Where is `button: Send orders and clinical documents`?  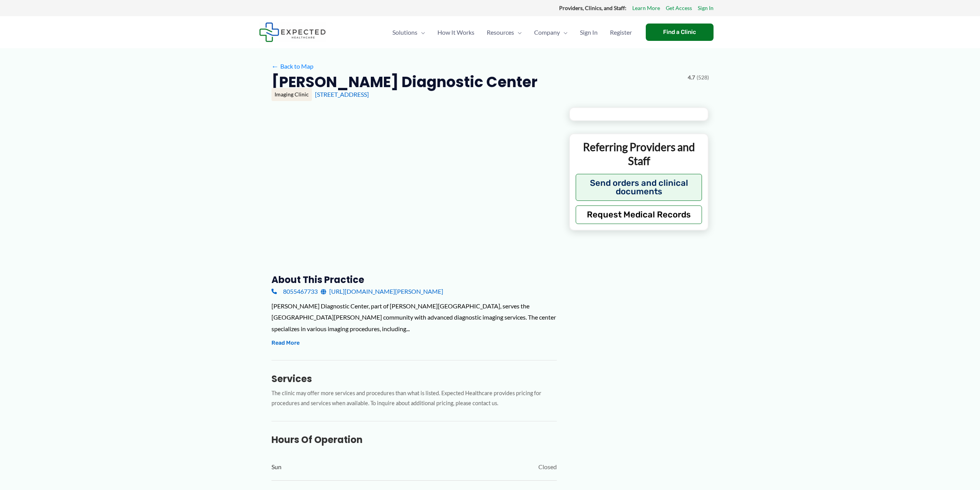
button: Send orders and clinical documents is located at coordinates (639, 188).